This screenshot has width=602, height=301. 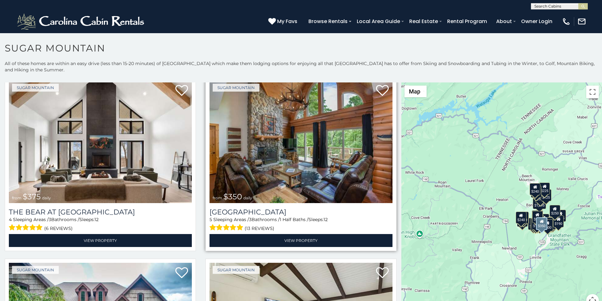 I want to click on div: $175, so click(x=537, y=224).